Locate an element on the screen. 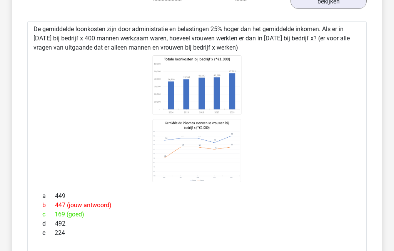 Image resolution: width=394 pixels, height=251 pixels. span: c is located at coordinates (49, 215).